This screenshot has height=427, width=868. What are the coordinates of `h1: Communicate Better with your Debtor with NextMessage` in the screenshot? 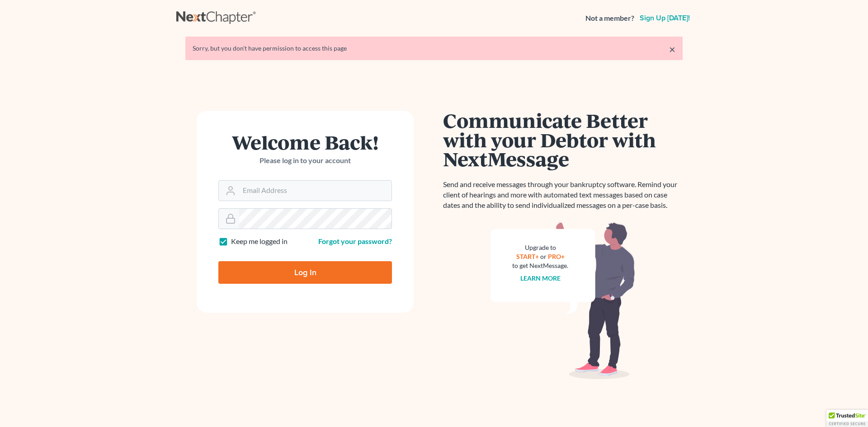 It's located at (563, 140).